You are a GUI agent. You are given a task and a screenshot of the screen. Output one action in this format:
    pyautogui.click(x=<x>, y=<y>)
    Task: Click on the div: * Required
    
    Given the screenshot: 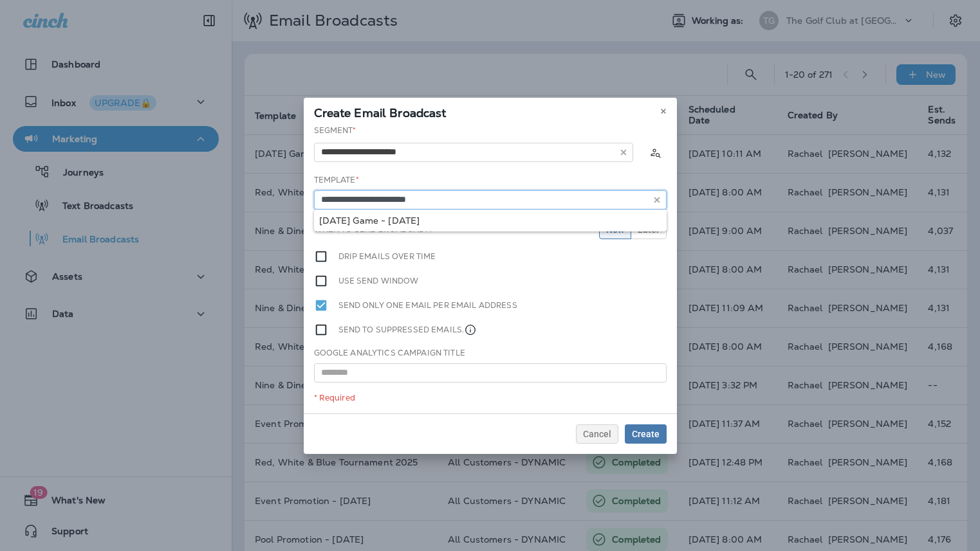 What is the action you would take?
    pyautogui.click(x=490, y=398)
    